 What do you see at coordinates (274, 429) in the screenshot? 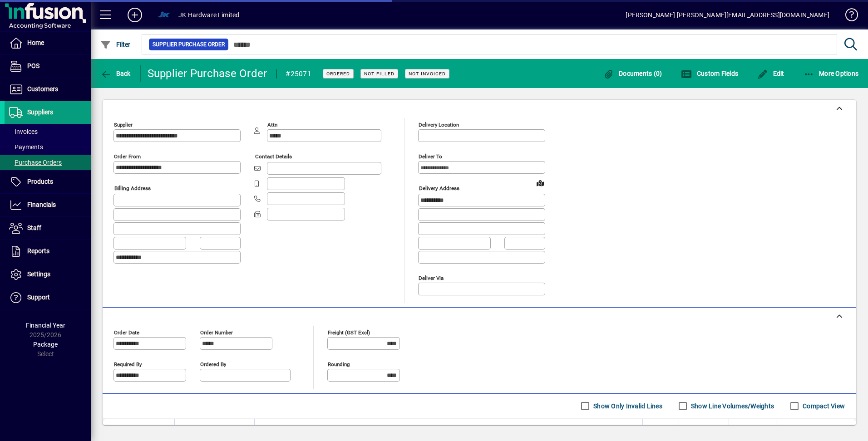
I see `span: Description` at bounding box center [274, 429].